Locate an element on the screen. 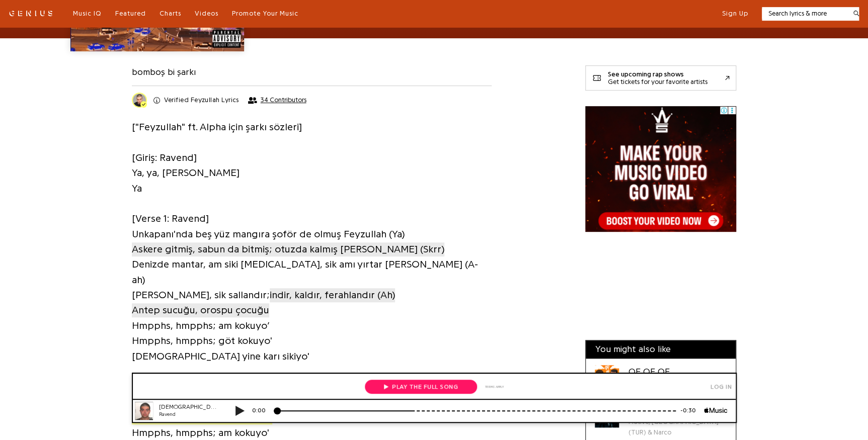 This screenshot has height=440, width=868. span: Videos is located at coordinates (206, 13).